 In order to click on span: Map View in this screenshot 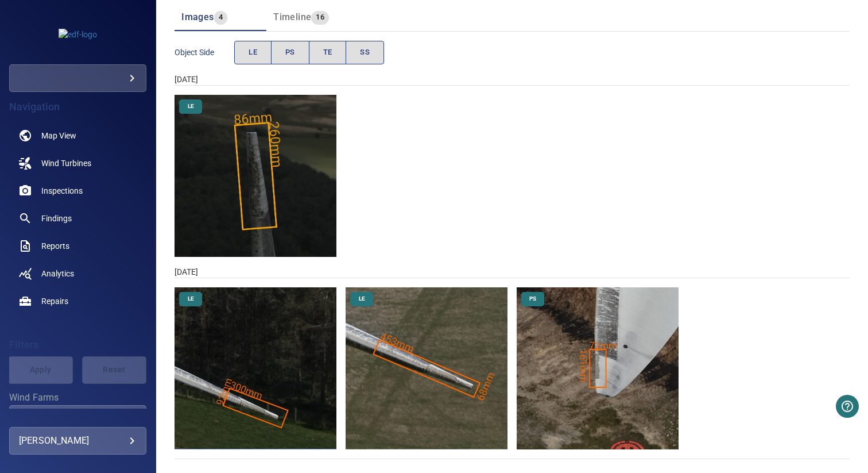, I will do `click(59, 135)`.